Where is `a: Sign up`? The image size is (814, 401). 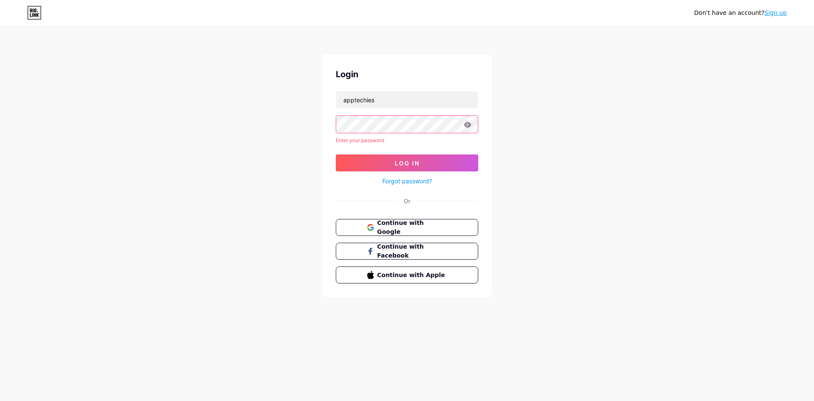
a: Sign up is located at coordinates (775, 13).